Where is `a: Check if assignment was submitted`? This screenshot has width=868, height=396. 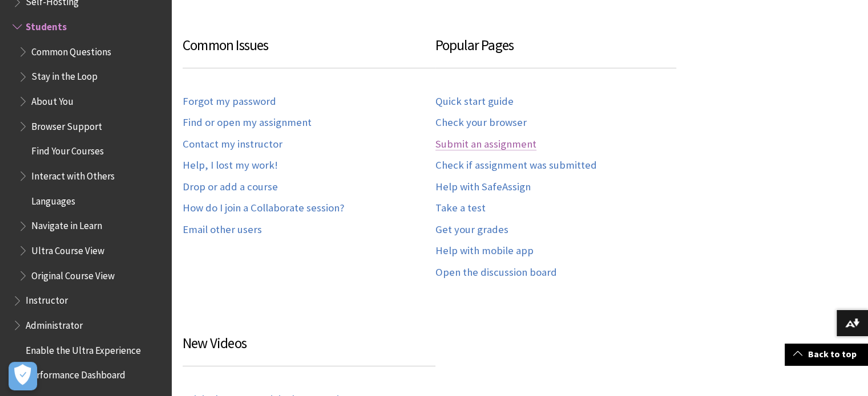 a: Check if assignment was submitted is located at coordinates (516, 166).